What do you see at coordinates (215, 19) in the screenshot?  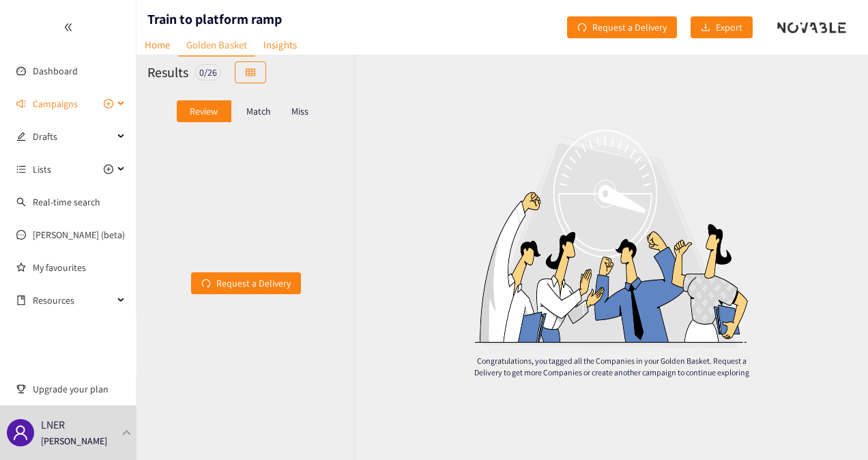 I see `h1: Train to platform ramp` at bounding box center [215, 19].